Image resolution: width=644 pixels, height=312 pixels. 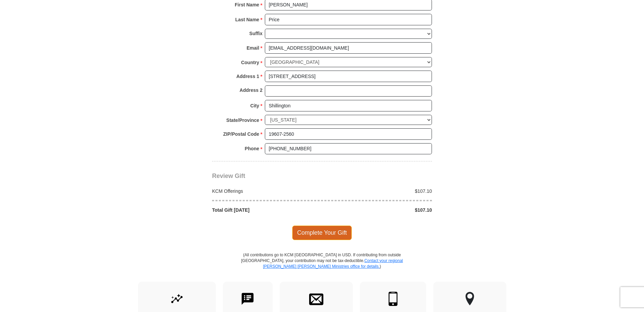 I want to click on img: mobile.svg, so click(x=393, y=299).